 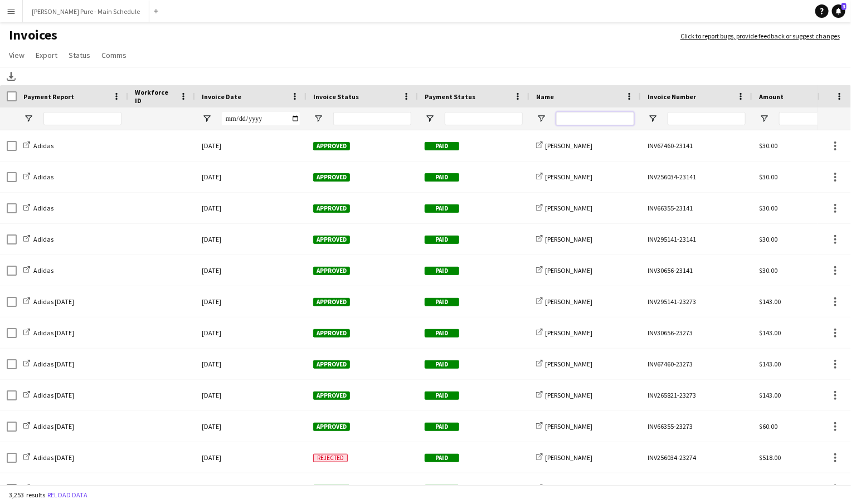 What do you see at coordinates (697, 146) in the screenshot?
I see `div: INV67460-23141` at bounding box center [697, 146].